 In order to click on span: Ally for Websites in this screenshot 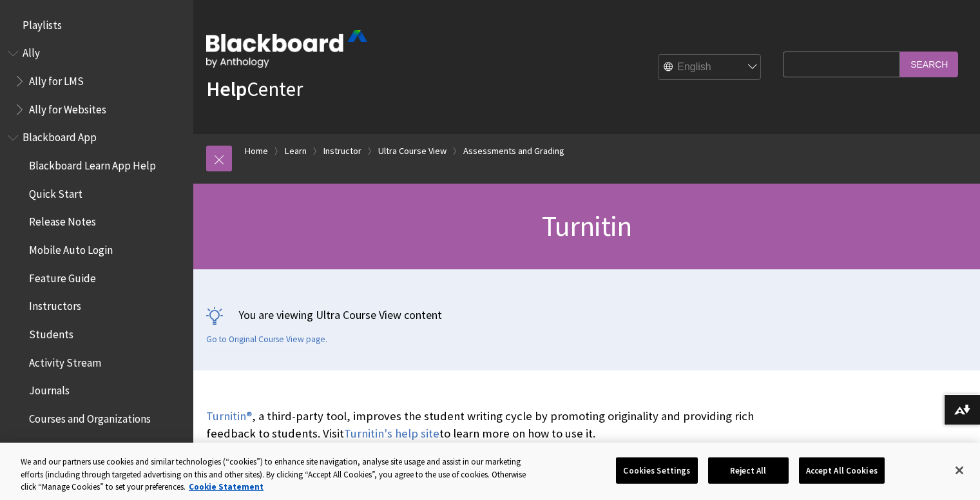, I will do `click(68, 107)`.